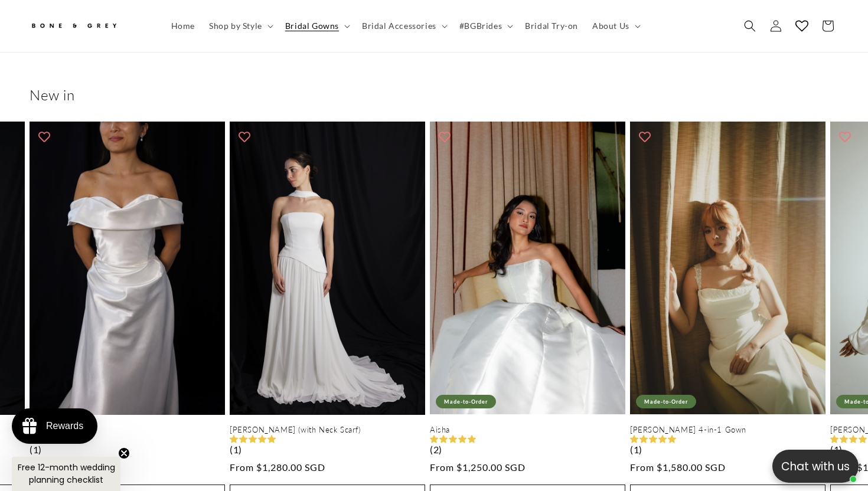 This screenshot has width=868, height=491. What do you see at coordinates (485, 26) in the screenshot?
I see `summary: #BGBrides` at bounding box center [485, 26].